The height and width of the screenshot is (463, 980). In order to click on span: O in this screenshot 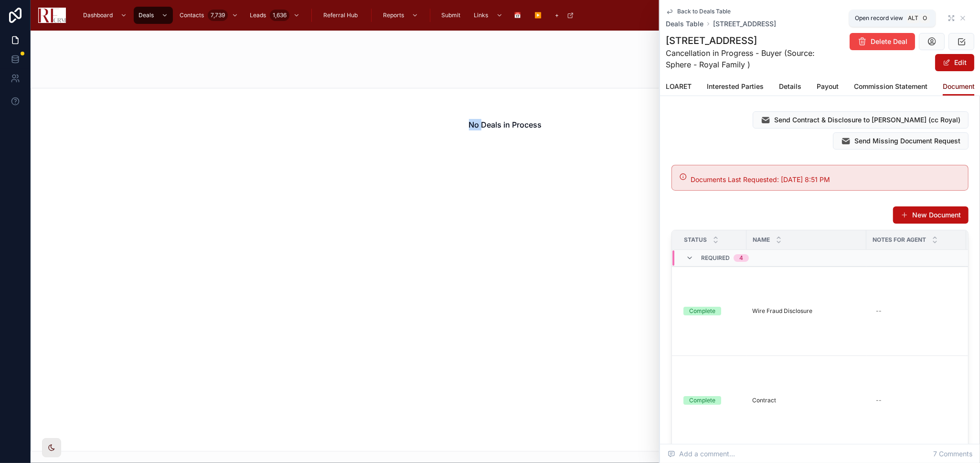, I will do `click(925, 18)`.